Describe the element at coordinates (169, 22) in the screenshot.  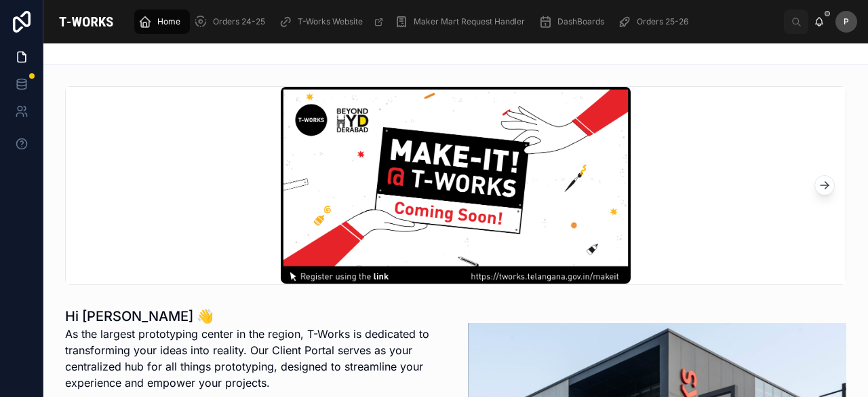
I see `span: Home` at that location.